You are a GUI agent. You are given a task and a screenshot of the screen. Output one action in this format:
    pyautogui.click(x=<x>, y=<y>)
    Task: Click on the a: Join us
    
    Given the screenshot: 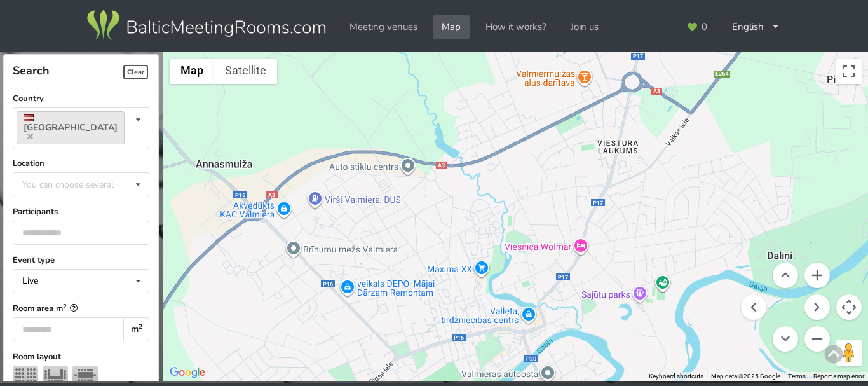 What is the action you would take?
    pyautogui.click(x=584, y=27)
    